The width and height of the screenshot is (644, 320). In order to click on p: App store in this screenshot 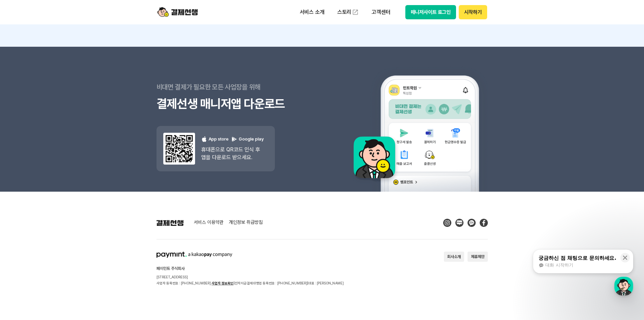, I will do `click(215, 139)`.